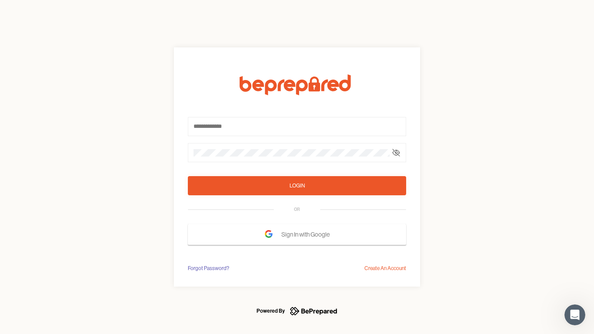 The height and width of the screenshot is (334, 594). Describe the element at coordinates (208, 268) in the screenshot. I see `div: Forgot Password?` at that location.